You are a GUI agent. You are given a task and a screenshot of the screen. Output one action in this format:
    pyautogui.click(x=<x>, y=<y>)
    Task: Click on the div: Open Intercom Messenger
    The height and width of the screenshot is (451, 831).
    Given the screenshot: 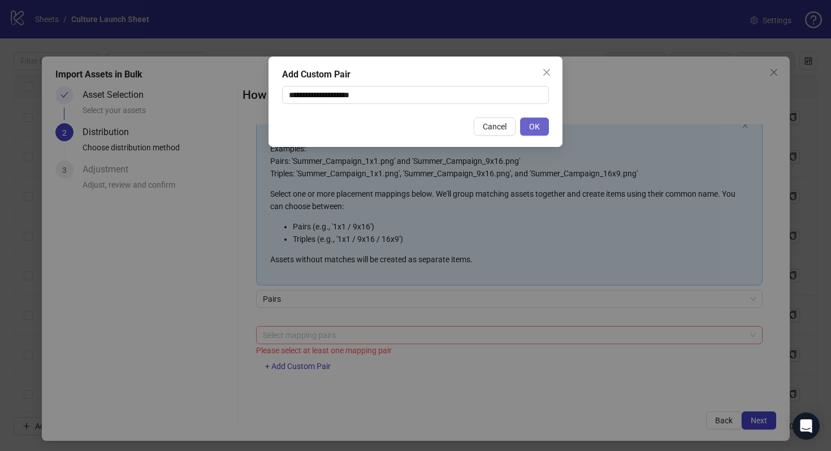 What is the action you would take?
    pyautogui.click(x=806, y=426)
    